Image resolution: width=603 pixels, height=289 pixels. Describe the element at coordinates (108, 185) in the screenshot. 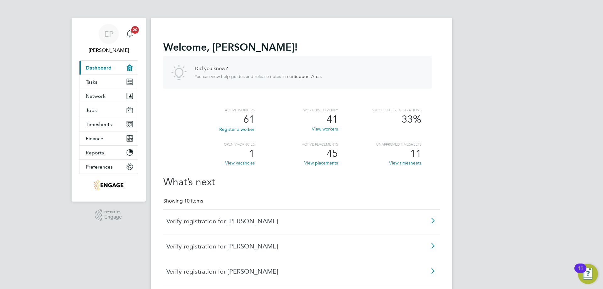

I see `img: carmichael-logo-retina.png` at that location.